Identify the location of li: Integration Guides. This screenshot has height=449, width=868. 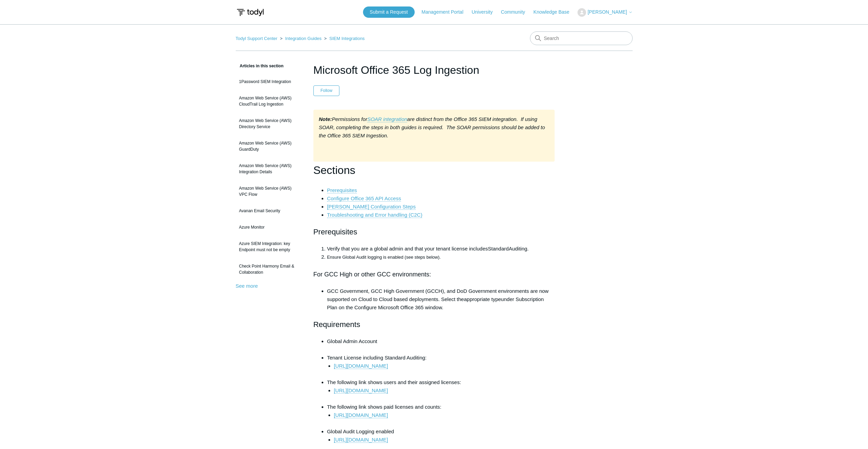
(301, 38).